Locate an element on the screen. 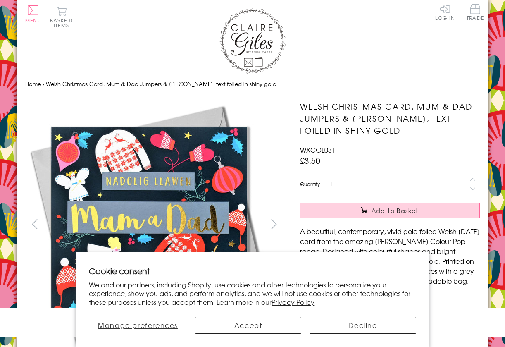  img: Claire Giles Greetings Cards is located at coordinates (253, 41).